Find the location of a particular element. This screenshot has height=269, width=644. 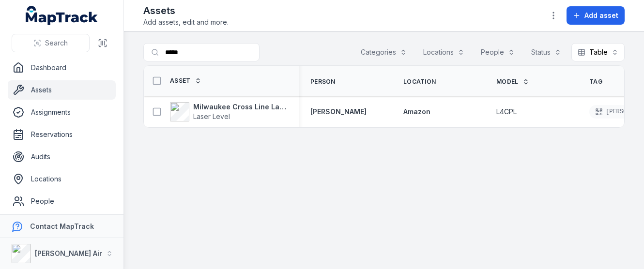

button: Locations is located at coordinates (444, 52).